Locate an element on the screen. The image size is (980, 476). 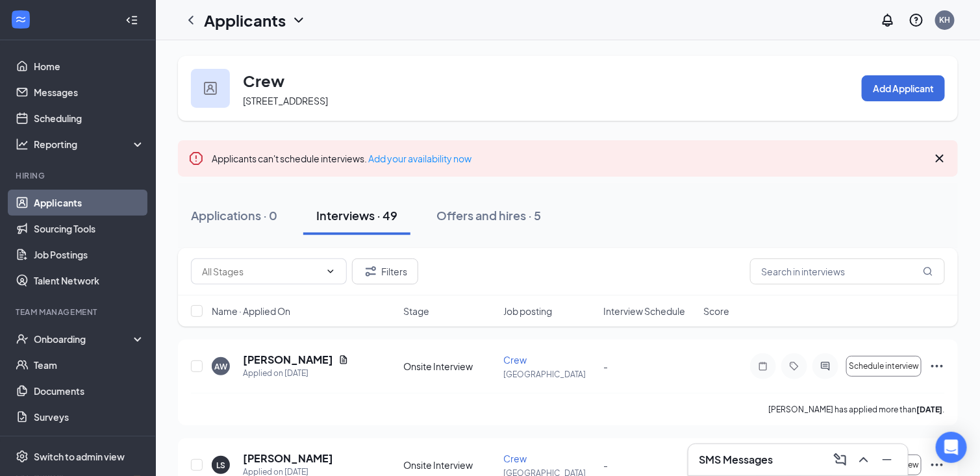
a: Team is located at coordinates (89, 365).